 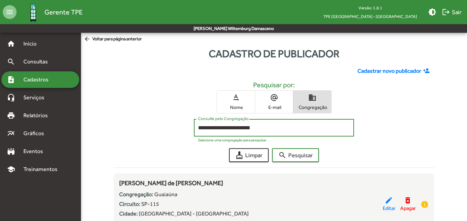 What do you see at coordinates (38, 80) in the screenshot?
I see `span: Cadastros` at bounding box center [38, 80].